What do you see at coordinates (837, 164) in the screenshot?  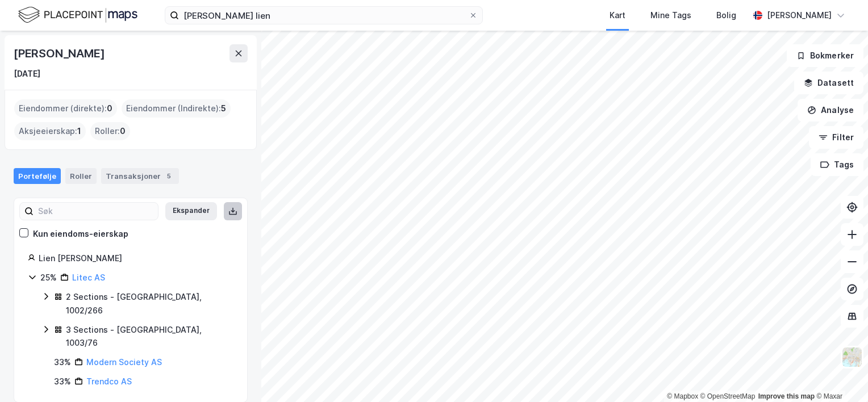 I see `button: Tags` at bounding box center [837, 164].